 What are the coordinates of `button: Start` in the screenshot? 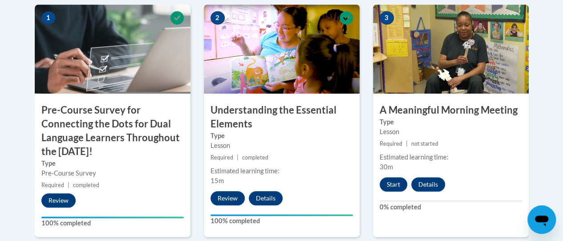 It's located at (394, 184).